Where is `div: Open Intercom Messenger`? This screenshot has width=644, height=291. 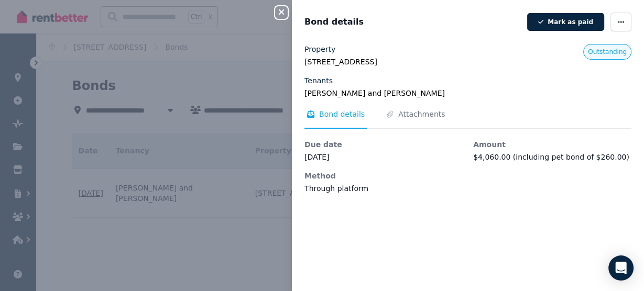 div: Open Intercom Messenger is located at coordinates (621, 268).